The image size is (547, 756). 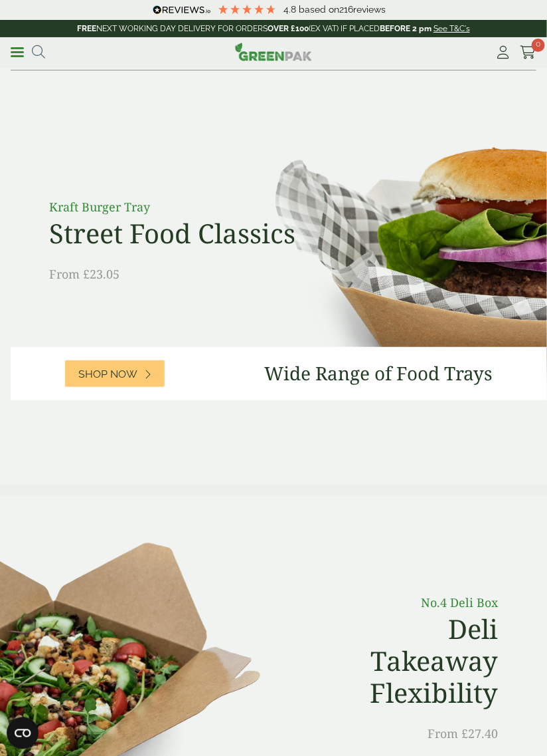 What do you see at coordinates (409, 603) in the screenshot?
I see `p: No.4 Deli Box` at bounding box center [409, 603].